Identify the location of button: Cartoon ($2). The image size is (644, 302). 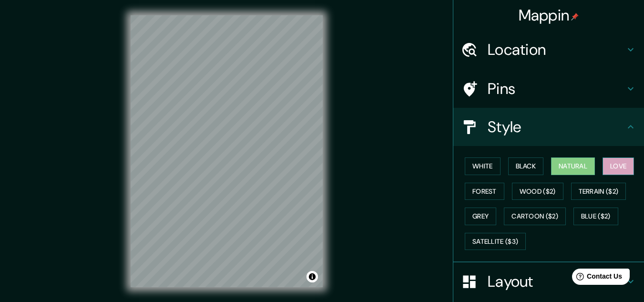
(535, 216).